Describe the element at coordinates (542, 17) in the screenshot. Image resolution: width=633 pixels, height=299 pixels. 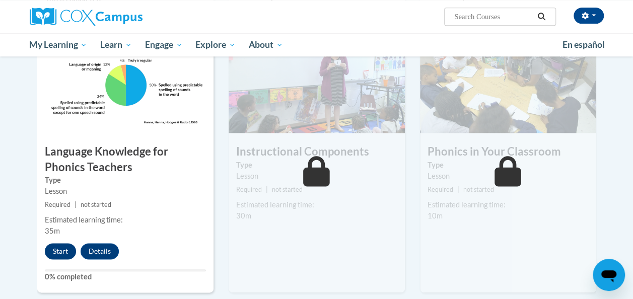
I see `button: Search` at that location.